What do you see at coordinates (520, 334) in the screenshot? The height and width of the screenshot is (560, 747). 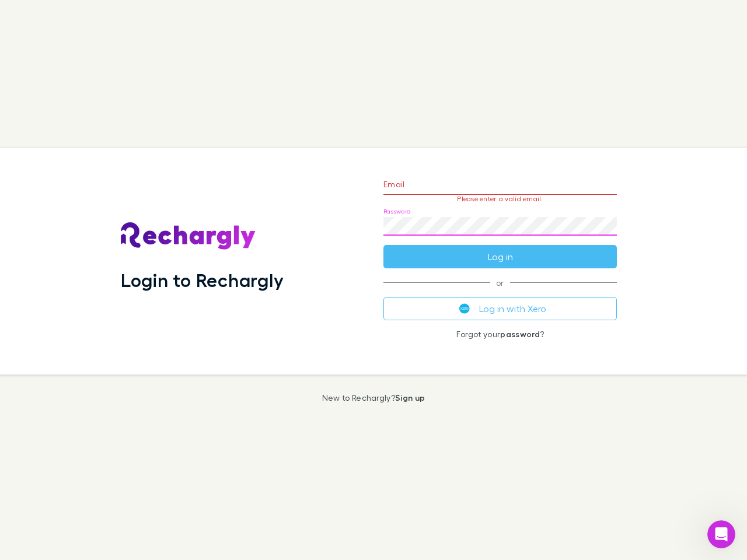 I see `a: password` at bounding box center [520, 334].